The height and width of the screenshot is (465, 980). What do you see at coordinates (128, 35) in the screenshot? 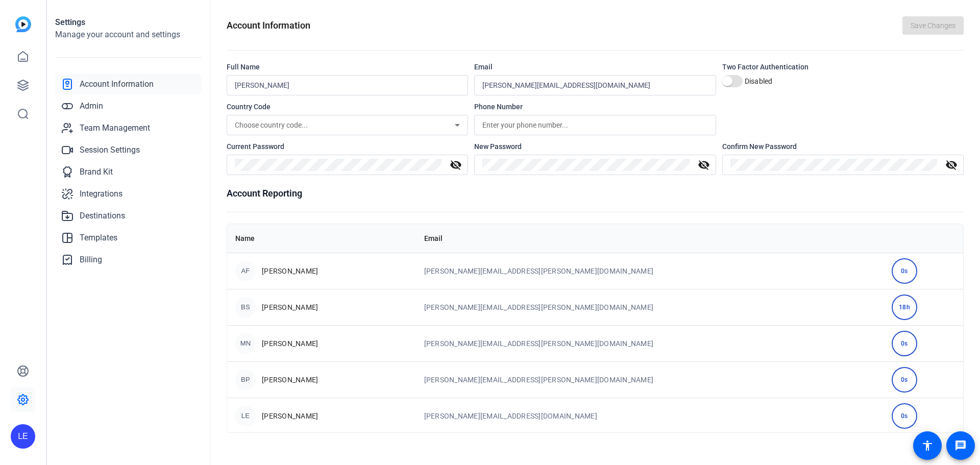
I see `h2: Manage your account and settings` at bounding box center [128, 35].